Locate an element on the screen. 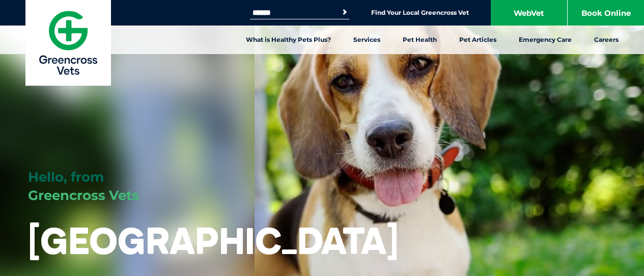  span: Greencross Vets is located at coordinates (84, 195).